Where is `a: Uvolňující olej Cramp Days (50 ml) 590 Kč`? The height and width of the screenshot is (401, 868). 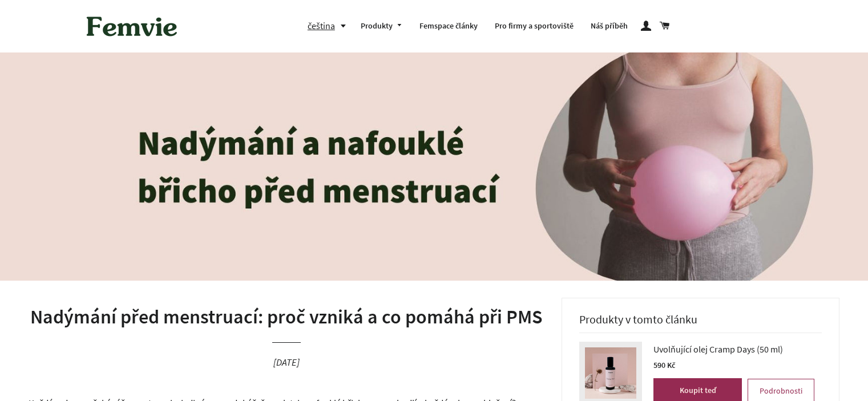 a: Uvolňující olej Cramp Days (50 ml) 590 Kč is located at coordinates (734, 357).